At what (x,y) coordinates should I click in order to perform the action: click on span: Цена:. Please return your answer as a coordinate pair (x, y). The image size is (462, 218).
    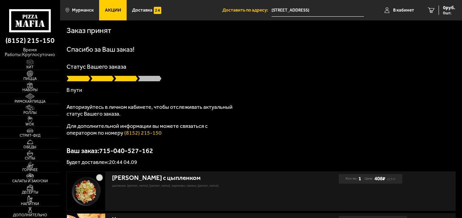
    Looking at the image, I should click on (369, 178).